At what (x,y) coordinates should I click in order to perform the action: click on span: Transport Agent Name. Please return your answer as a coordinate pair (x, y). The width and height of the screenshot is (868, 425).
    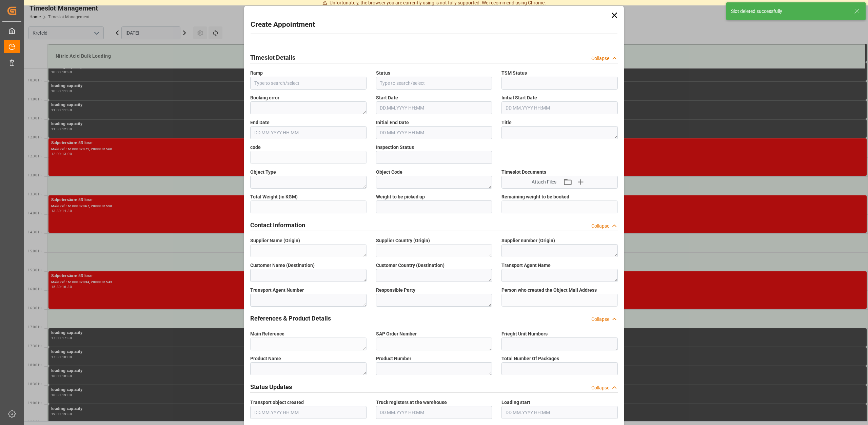
    Looking at the image, I should click on (526, 266).